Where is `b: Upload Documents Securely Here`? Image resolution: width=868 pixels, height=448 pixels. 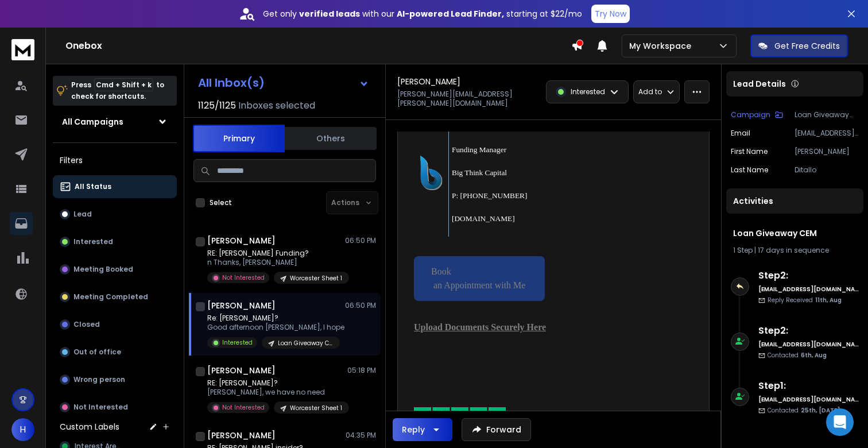 b: Upload Documents Securely Here is located at coordinates (480, 327).